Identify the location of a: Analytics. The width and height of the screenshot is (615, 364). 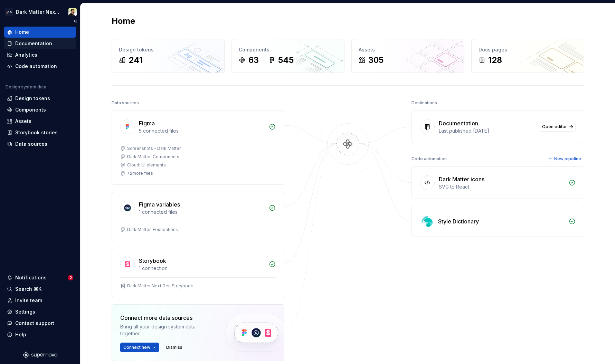
(40, 55).